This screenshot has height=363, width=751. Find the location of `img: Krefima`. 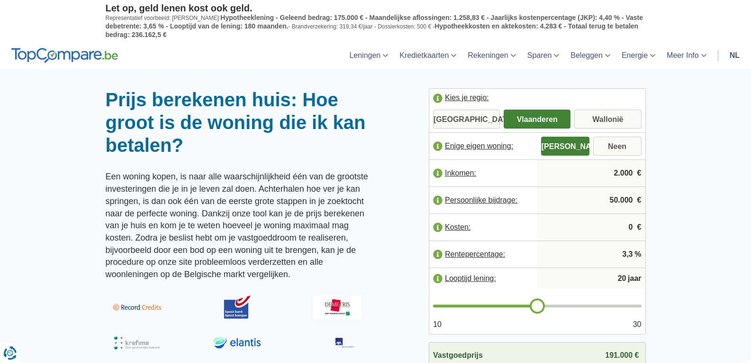

img: Krefima is located at coordinates (137, 342).